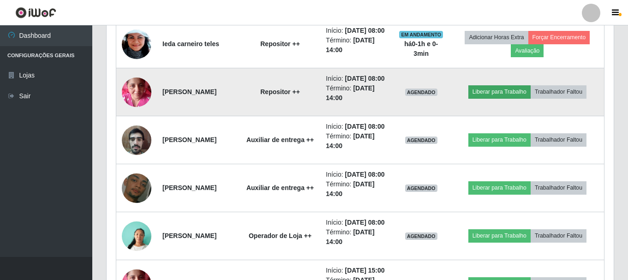 The width and height of the screenshot is (628, 280). I want to click on img: 1734364462584.jpeg, so click(137, 140).